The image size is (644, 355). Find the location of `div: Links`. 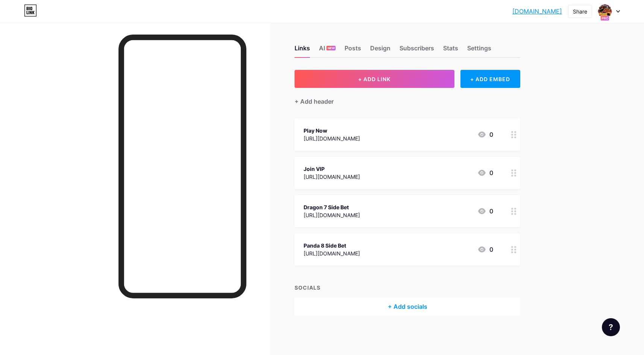

div: Links is located at coordinates (302, 50).